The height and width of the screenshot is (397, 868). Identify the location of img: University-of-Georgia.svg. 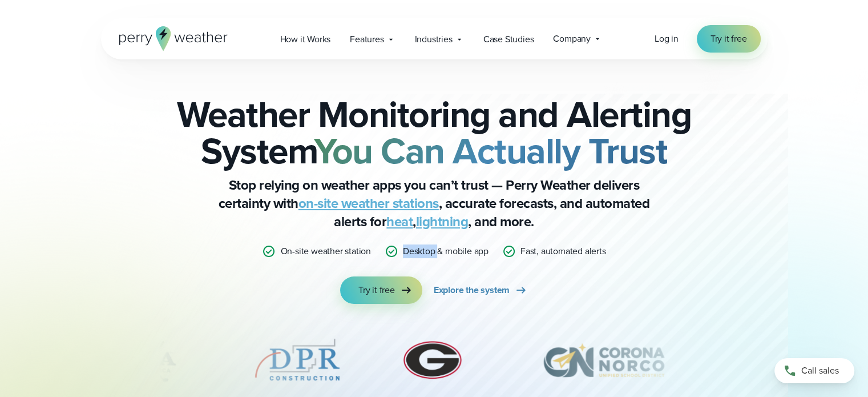
(433, 360).